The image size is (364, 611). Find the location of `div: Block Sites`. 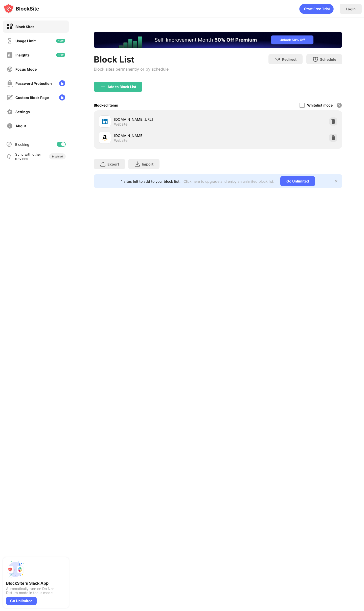

div: Block Sites is located at coordinates (25, 27).